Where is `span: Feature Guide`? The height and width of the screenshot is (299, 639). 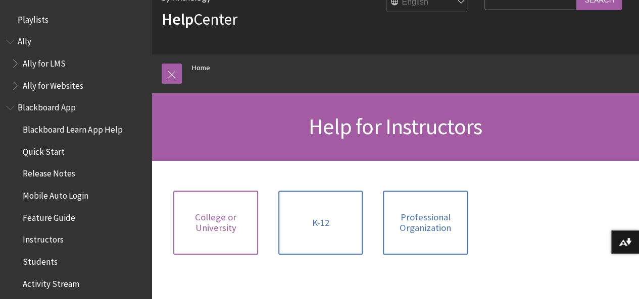 span: Feature Guide is located at coordinates (49, 216).